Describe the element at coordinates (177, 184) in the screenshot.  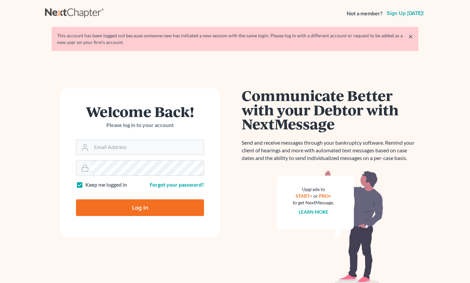
I see `a: Forgot your password?` at that location.